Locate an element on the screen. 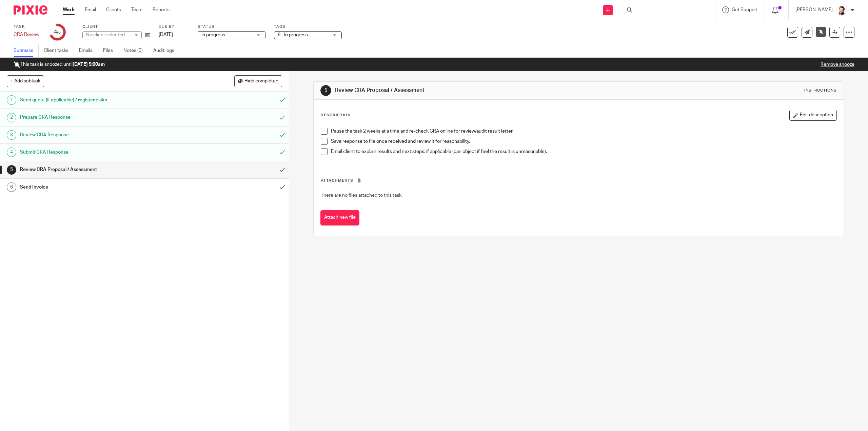  h1: Submit CRA Response is located at coordinates (103, 152).